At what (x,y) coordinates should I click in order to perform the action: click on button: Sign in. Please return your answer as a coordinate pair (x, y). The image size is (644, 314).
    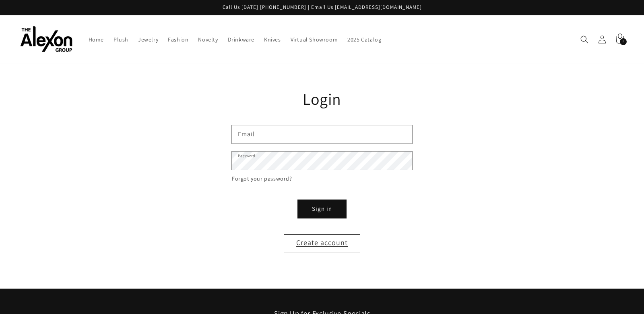
    Looking at the image, I should click on (322, 208).